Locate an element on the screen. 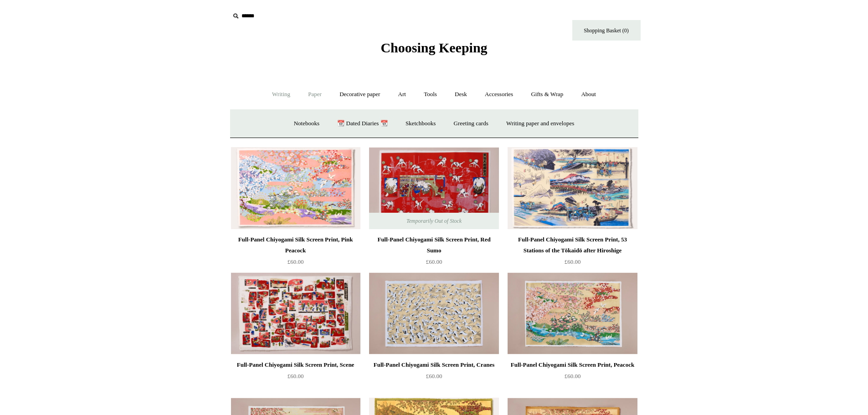 This screenshot has width=868, height=415. span: Choosing Keeping is located at coordinates (434, 47).